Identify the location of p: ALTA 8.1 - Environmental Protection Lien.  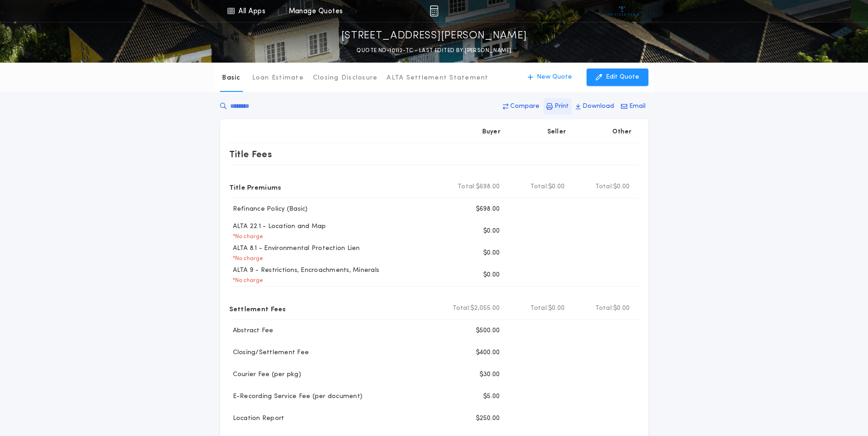
(294, 249).